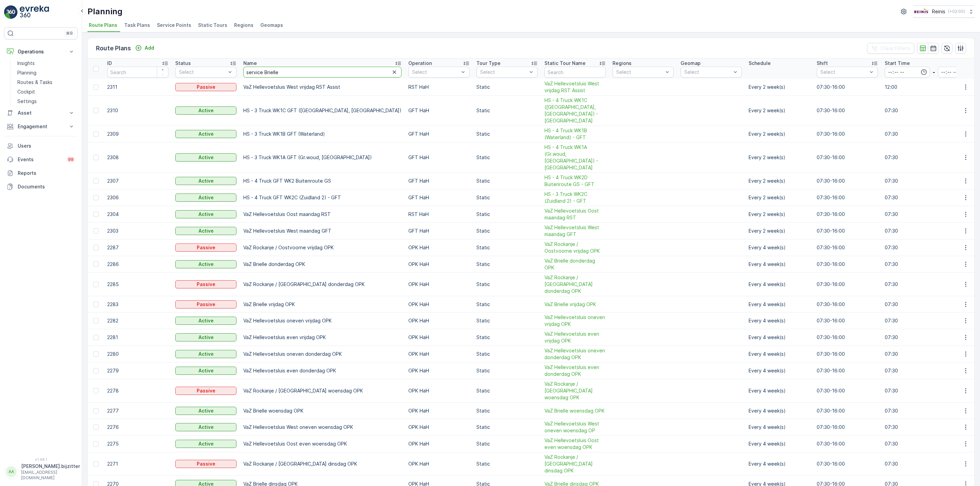 This screenshot has height=486, width=980. Describe the element at coordinates (420, 63) in the screenshot. I see `p: Operation` at that location.